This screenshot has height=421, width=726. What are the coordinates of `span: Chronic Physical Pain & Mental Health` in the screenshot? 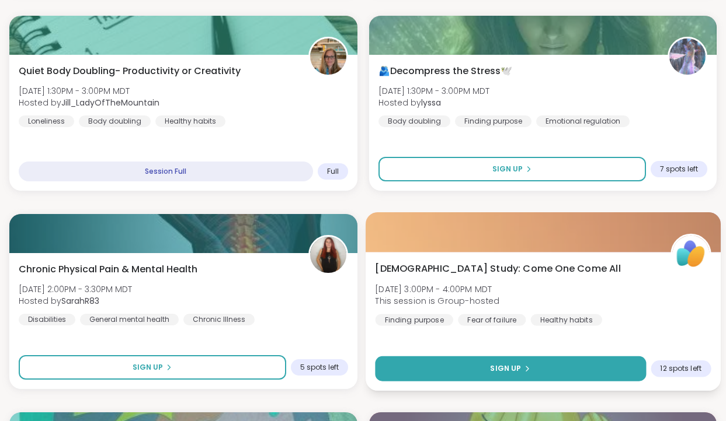 It's located at (108, 270).